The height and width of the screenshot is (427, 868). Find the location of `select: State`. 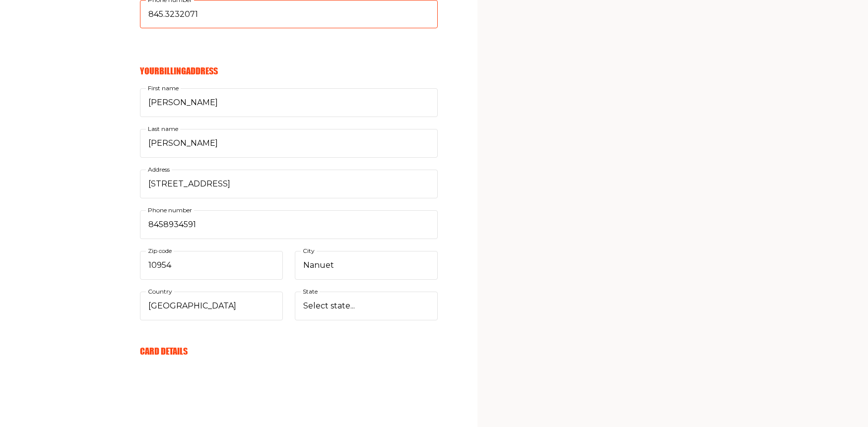

select: State is located at coordinates (366, 306).